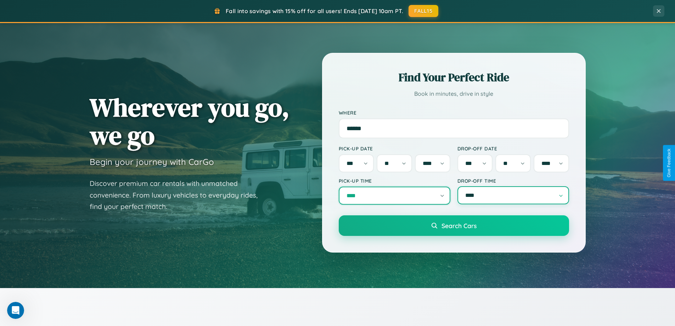  I want to click on h2: Find Your Perfect Ride, so click(454, 77).